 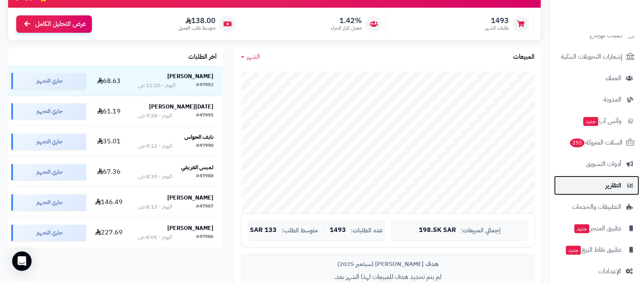 What do you see at coordinates (346, 21) in the screenshot?
I see `span: 1.42%` at bounding box center [346, 21].